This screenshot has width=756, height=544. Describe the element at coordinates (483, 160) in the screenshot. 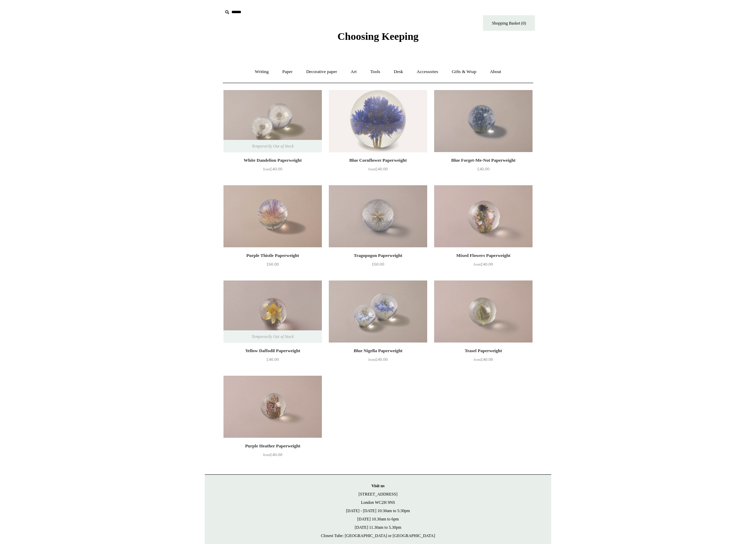

I see `div: Blue Forget-Me-Not Paperweight` at that location.